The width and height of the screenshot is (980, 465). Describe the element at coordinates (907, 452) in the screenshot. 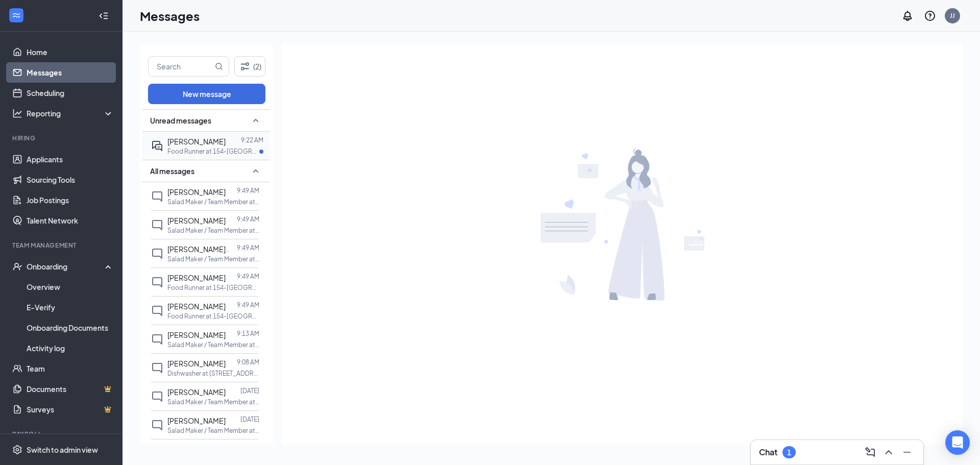

I see `svg: Minimize` at that location.